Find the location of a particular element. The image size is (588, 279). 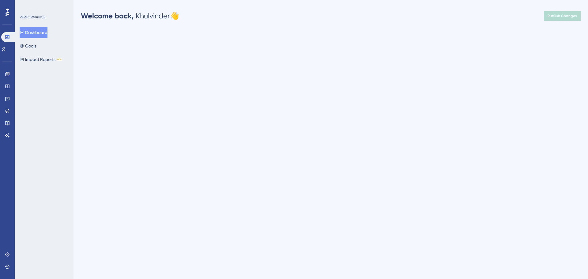

div: Khulvinder 👋 is located at coordinates (130, 16).